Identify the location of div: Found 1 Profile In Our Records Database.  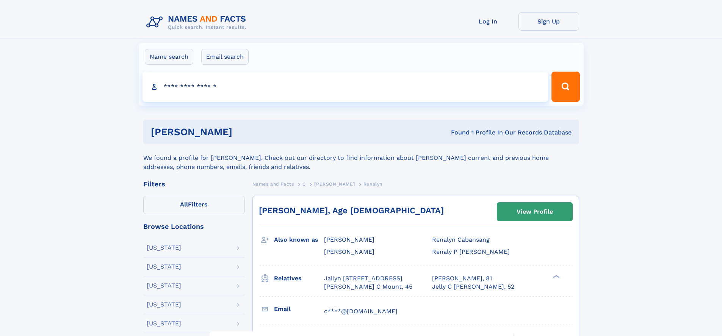
(456, 133).